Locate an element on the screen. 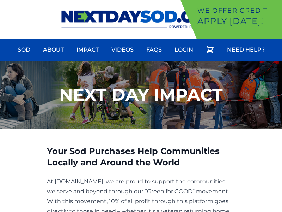 This screenshot has height=212, width=282. a: FAQs is located at coordinates (154, 50).